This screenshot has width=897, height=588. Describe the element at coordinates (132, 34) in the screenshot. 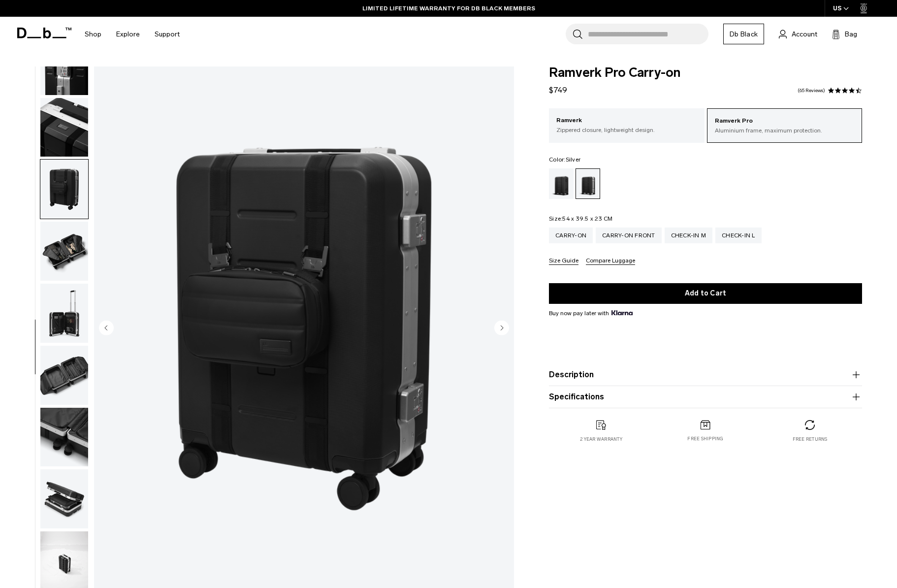

I see `nav: Main Navigation` at that location.